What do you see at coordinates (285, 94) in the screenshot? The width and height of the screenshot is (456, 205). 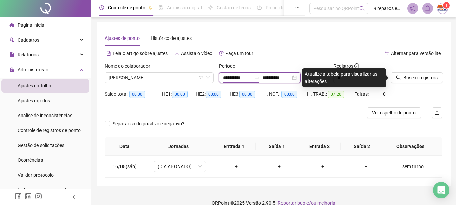 I see `div: H. NOT.:` at bounding box center [285, 94].